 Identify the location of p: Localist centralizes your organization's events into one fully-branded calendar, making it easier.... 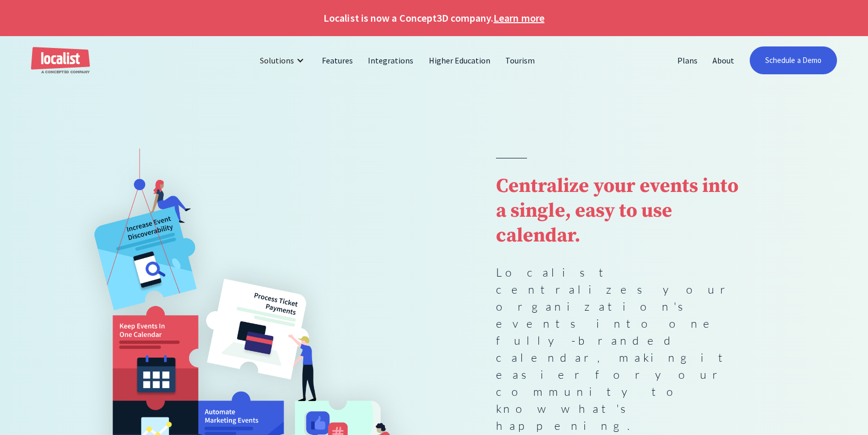
(620, 349).